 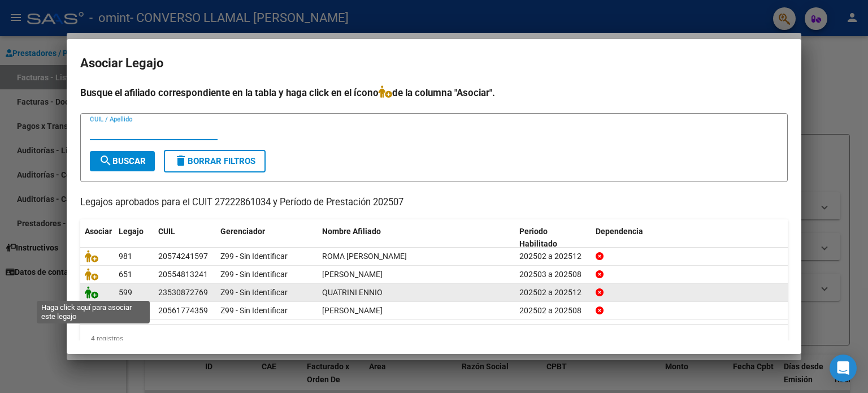 What do you see at coordinates (351, 231) in the screenshot?
I see `span: Nombre Afiliado` at bounding box center [351, 231].